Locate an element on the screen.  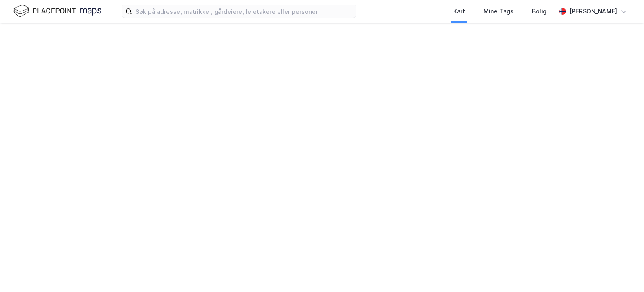
div: Kart is located at coordinates (459, 11).